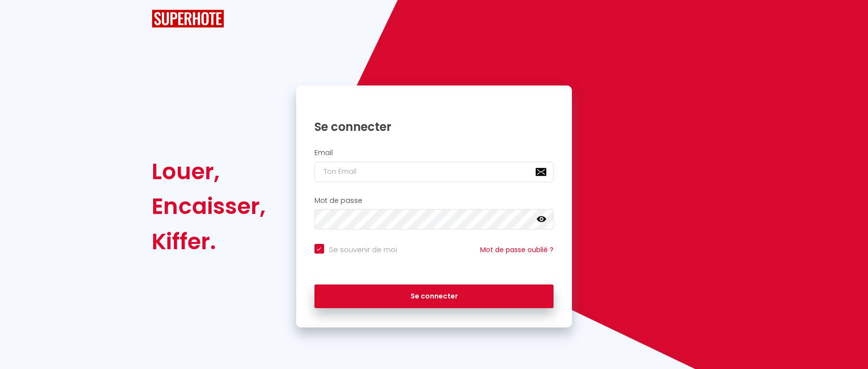 This screenshot has width=868, height=369. What do you see at coordinates (209, 206) in the screenshot?
I see `div: Encaisser,` at bounding box center [209, 206].